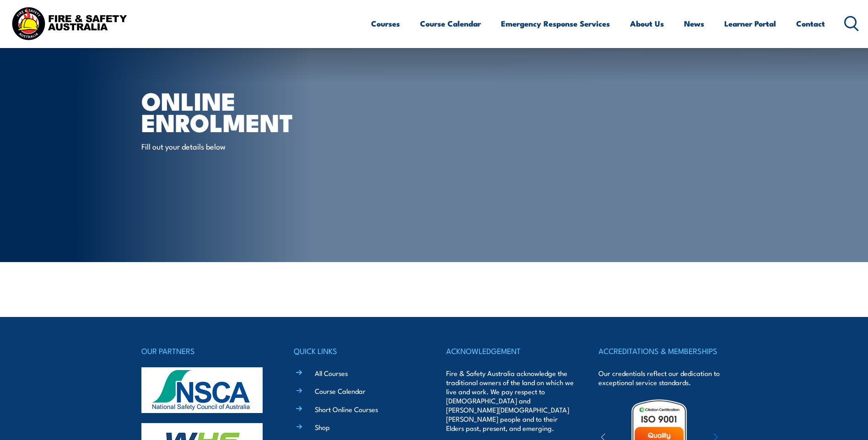 The width and height of the screenshot is (868, 440). What do you see at coordinates (647, 23) in the screenshot?
I see `a: About Us` at bounding box center [647, 23].